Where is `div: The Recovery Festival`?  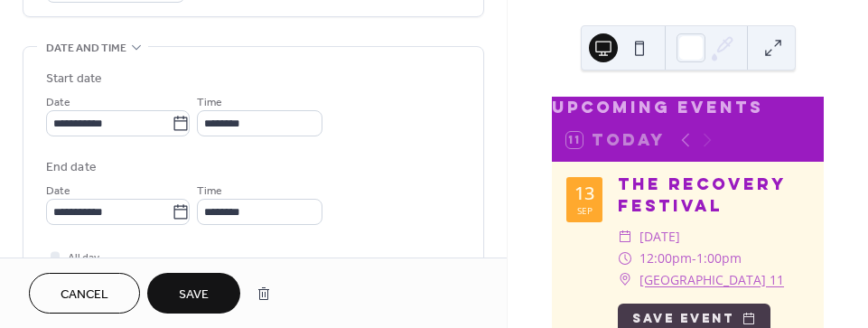 div: The Recovery Festival is located at coordinates (713, 195).